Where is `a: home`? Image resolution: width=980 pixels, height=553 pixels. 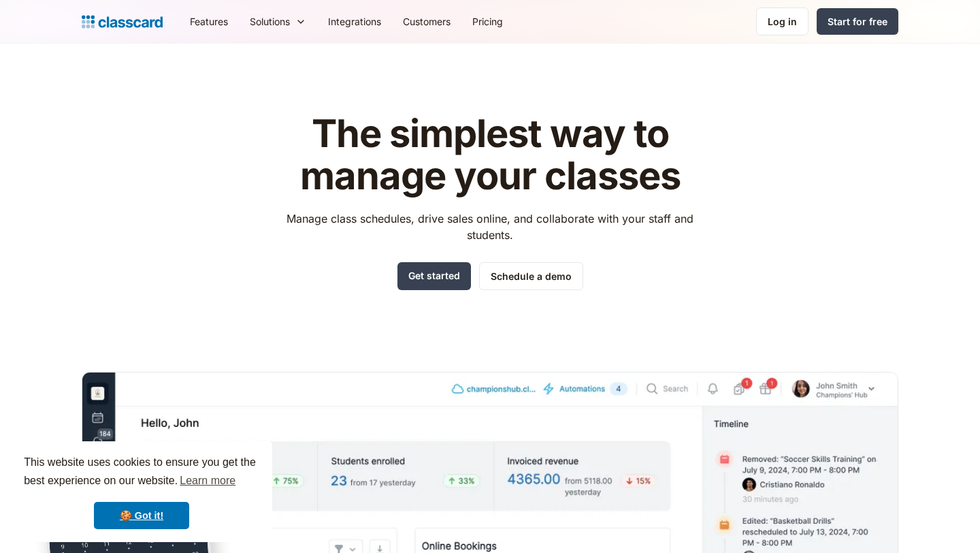 a: home is located at coordinates (122, 22).